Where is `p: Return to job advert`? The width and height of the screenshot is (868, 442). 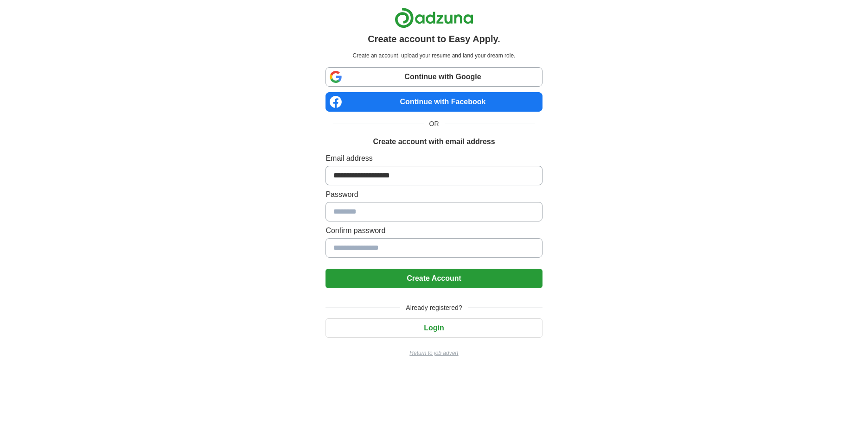
p: Return to job advert is located at coordinates (434, 353).